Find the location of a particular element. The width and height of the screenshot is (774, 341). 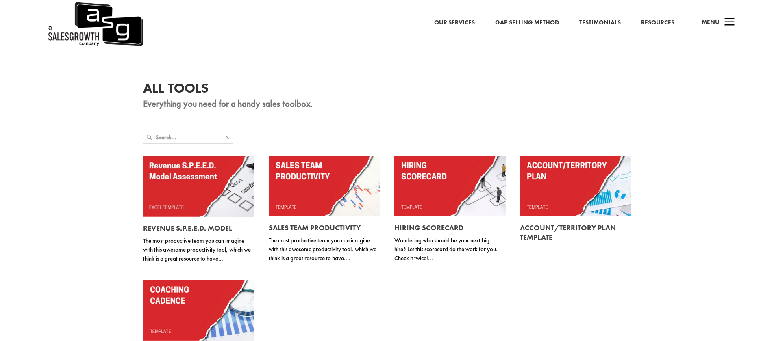

span: Menu is located at coordinates (710, 22).